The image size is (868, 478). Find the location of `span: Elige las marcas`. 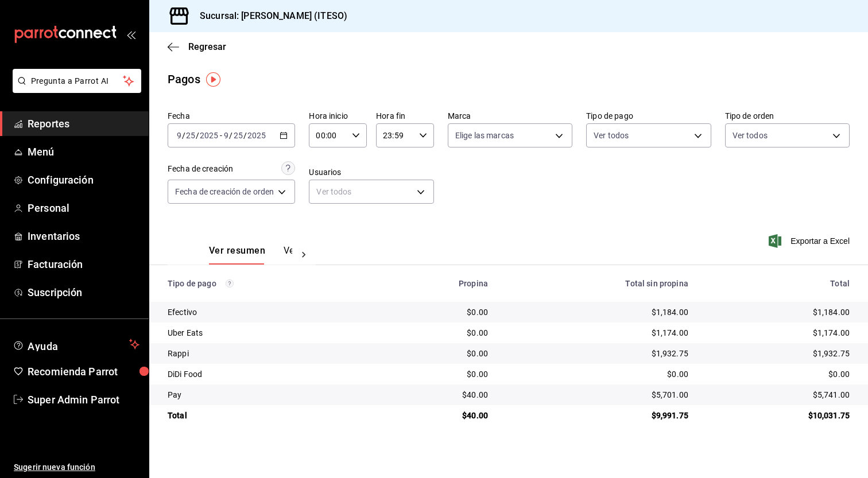

span: Elige las marcas is located at coordinates (485, 135).